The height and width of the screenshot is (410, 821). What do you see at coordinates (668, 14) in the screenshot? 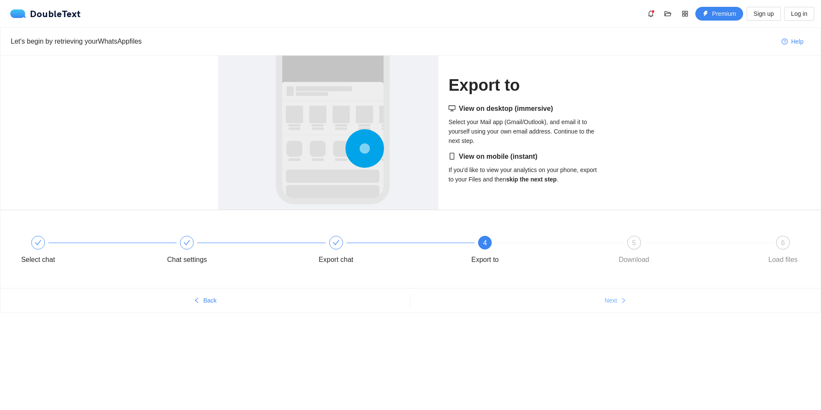
I see `button: folder-open` at bounding box center [668, 14].